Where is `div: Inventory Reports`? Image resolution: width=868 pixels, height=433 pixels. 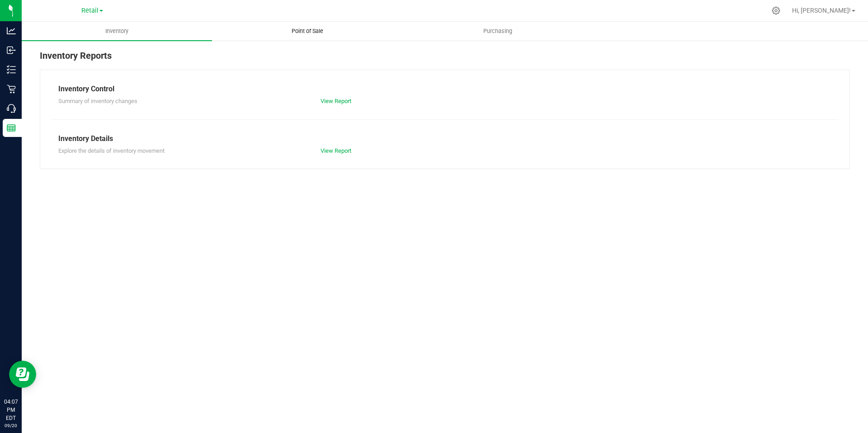 div: Inventory Reports is located at coordinates (445, 59).